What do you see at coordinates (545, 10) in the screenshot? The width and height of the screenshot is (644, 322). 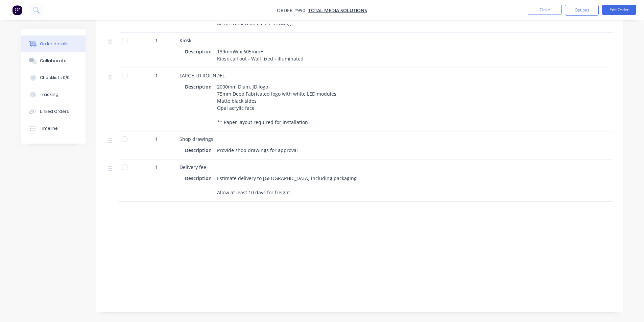 I see `button: Close` at bounding box center [545, 10].